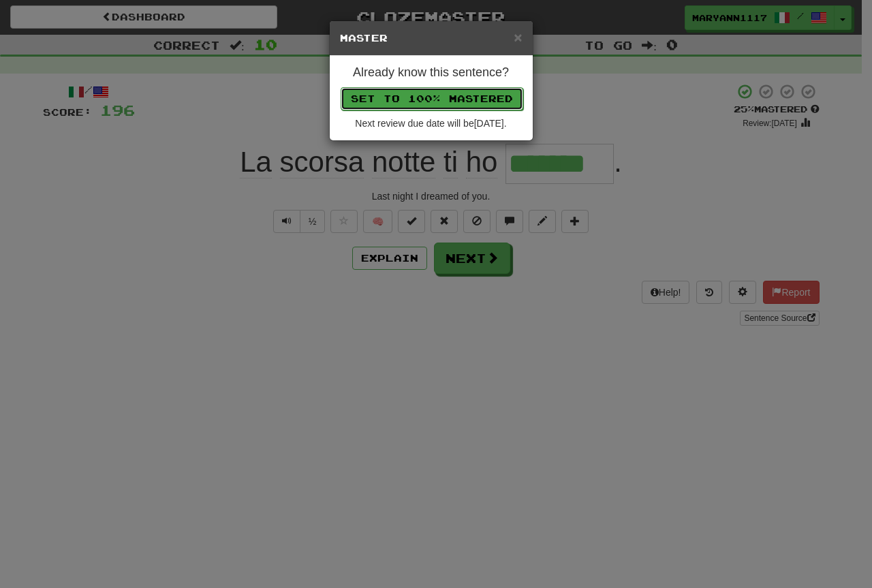 The image size is (872, 588). Describe the element at coordinates (431, 72) in the screenshot. I see `h4: Already know this sentence?` at that location.